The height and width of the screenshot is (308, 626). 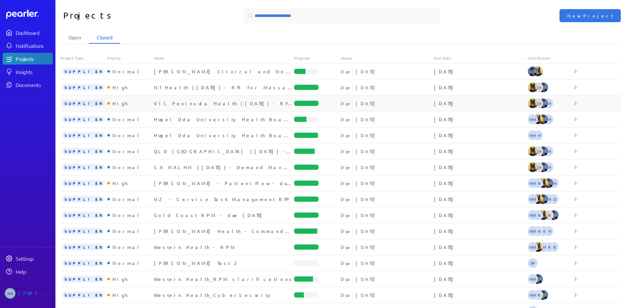 I want to click on a: Projects, so click(x=28, y=59).